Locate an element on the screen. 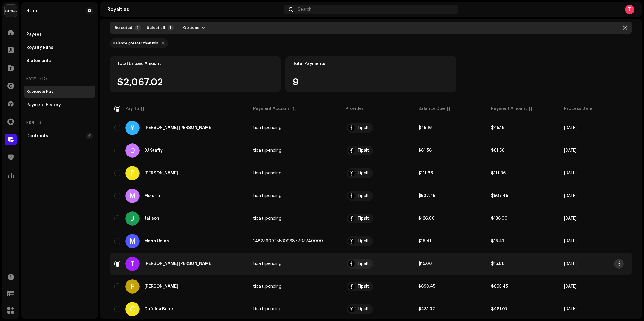 The height and width of the screenshot is (321, 644). div: Statements is located at coordinates (38, 61).